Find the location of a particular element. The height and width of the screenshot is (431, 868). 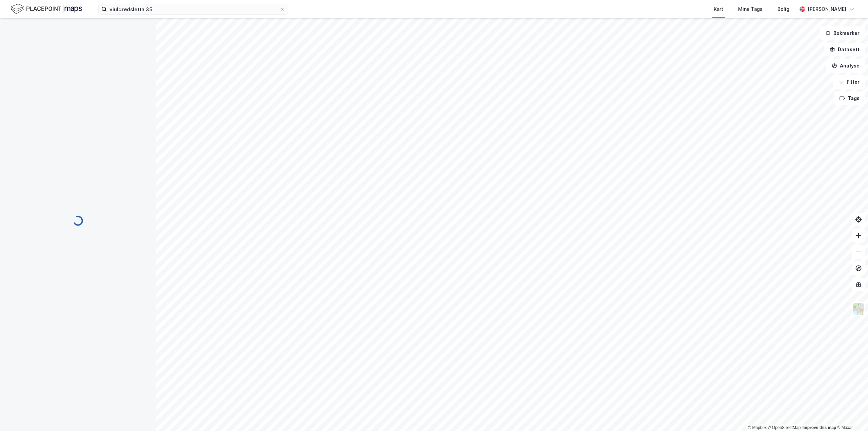

button: Filter is located at coordinates (849, 82).